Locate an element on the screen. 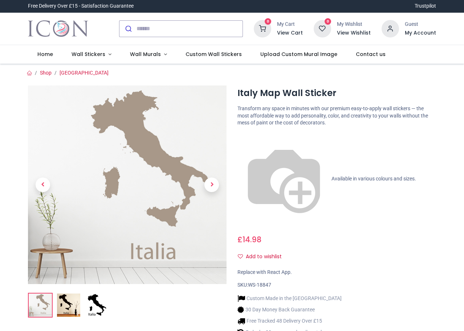 This screenshot has height=331, width=464. li: Free Tracked 48 Delivery Over £15 is located at coordinates (290, 320).